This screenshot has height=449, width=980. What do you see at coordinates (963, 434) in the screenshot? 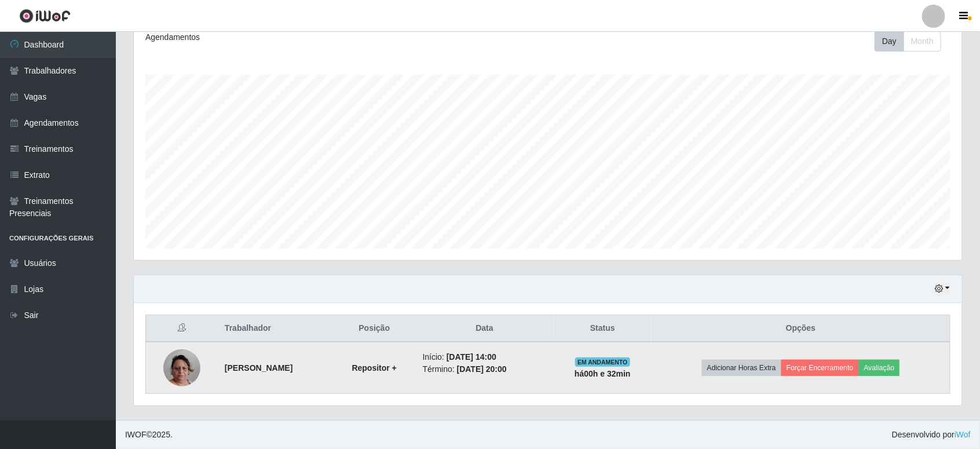
I see `a: iWof` at bounding box center [963, 434].